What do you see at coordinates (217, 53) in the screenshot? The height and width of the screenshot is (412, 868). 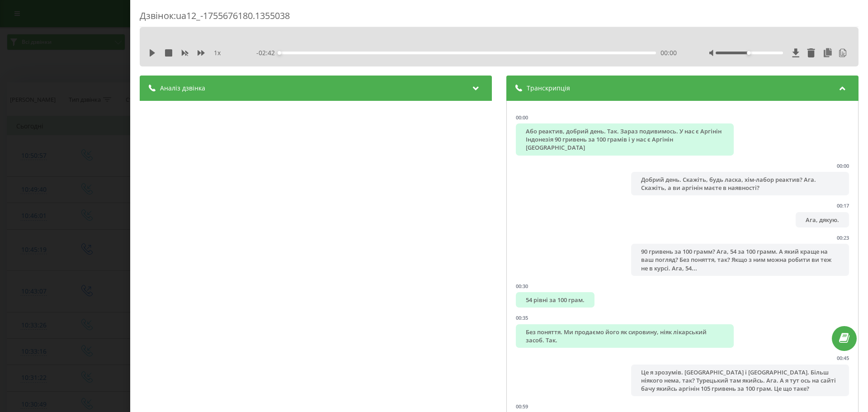 I see `span: 1 x` at bounding box center [217, 53].